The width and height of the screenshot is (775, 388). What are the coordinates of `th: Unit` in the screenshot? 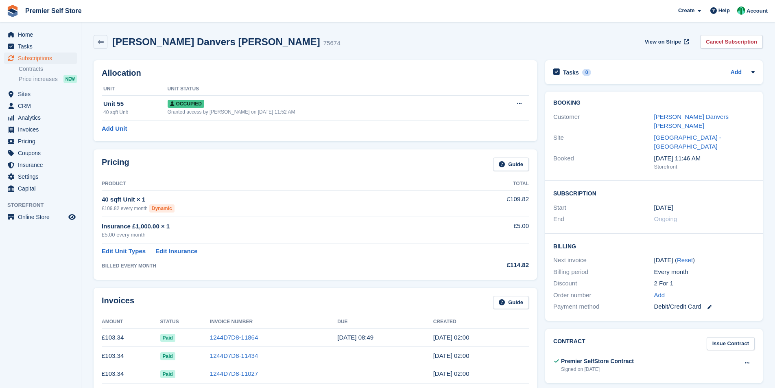 It's located at (135, 89).